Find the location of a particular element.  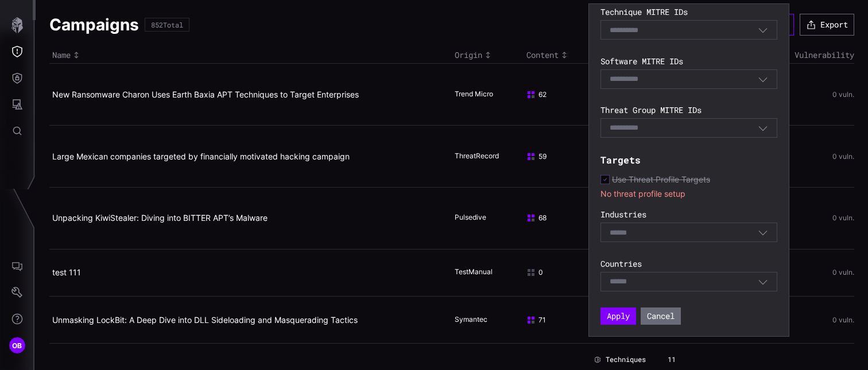

div: 71 is located at coordinates (553, 320).